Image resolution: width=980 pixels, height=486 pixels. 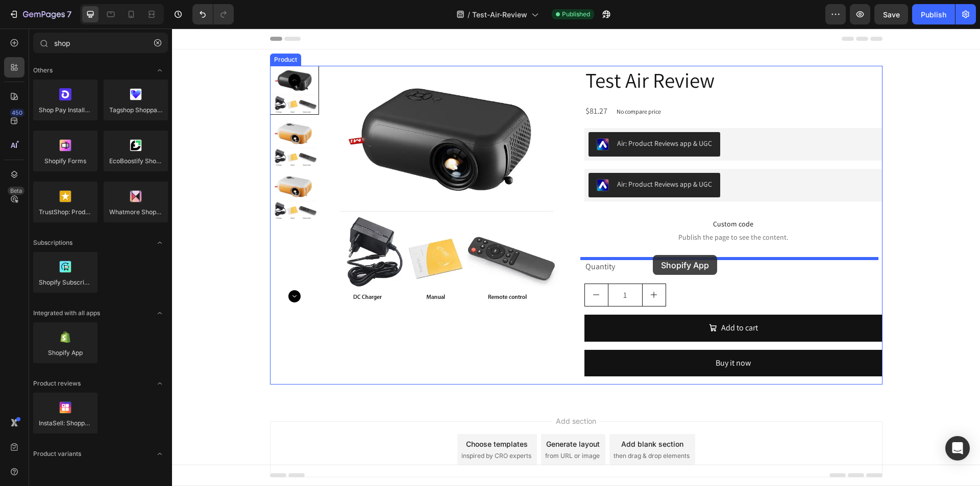 I want to click on span: Save, so click(x=891, y=14).